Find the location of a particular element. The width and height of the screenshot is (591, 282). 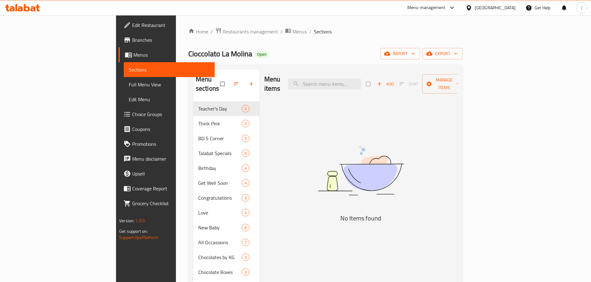

div: All Occassions7 is located at coordinates (226, 243).